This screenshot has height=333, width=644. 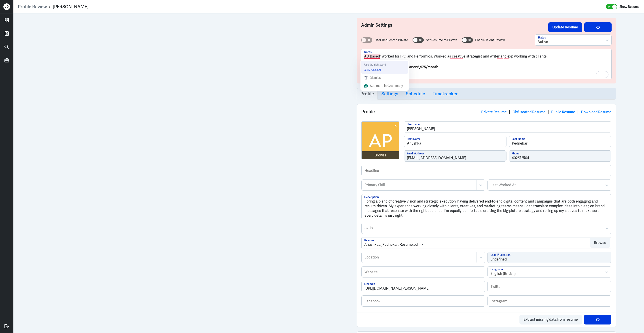 What do you see at coordinates (391, 245) in the screenshot?
I see `div: Anushkaa_Pednekar..Resume.pdf` at bounding box center [391, 245].